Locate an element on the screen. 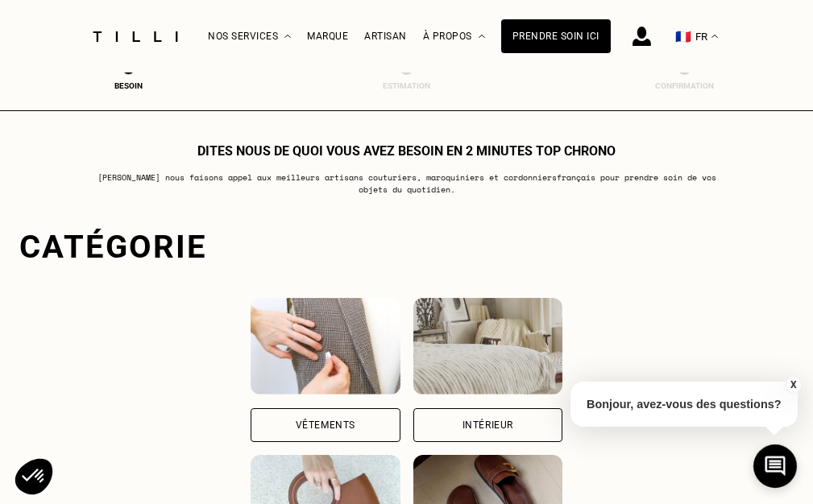 Image resolution: width=813 pixels, height=504 pixels. a: Marque is located at coordinates (327, 36).